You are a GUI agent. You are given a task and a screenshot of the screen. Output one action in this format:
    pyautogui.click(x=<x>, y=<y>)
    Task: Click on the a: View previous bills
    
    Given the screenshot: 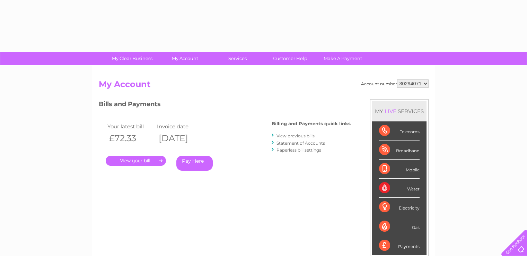 What is the action you would take?
    pyautogui.click(x=296, y=136)
    